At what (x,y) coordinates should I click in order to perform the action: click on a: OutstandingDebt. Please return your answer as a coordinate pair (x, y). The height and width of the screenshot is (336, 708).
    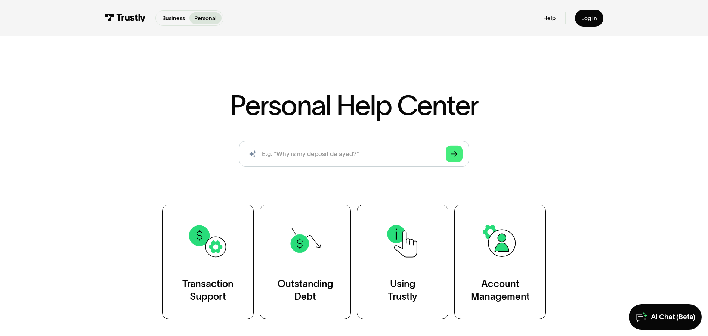
    Looking at the image, I should click on (305, 262).